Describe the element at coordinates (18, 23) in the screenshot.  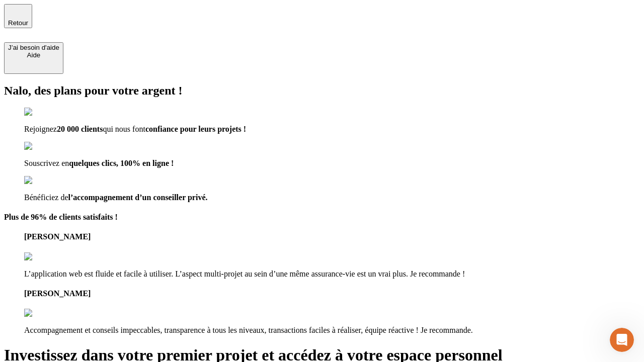
I see `span: Retour` at that location.